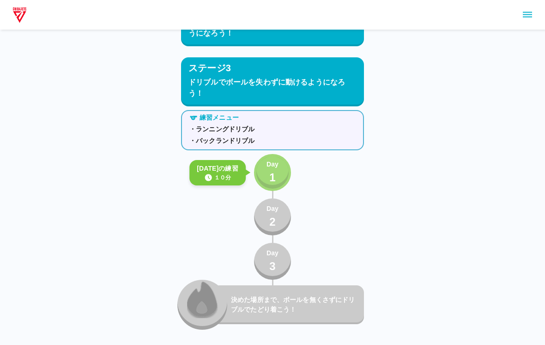 The height and width of the screenshot is (345, 545). Describe the element at coordinates (219, 117) in the screenshot. I see `p: 練習メニュー` at that location.